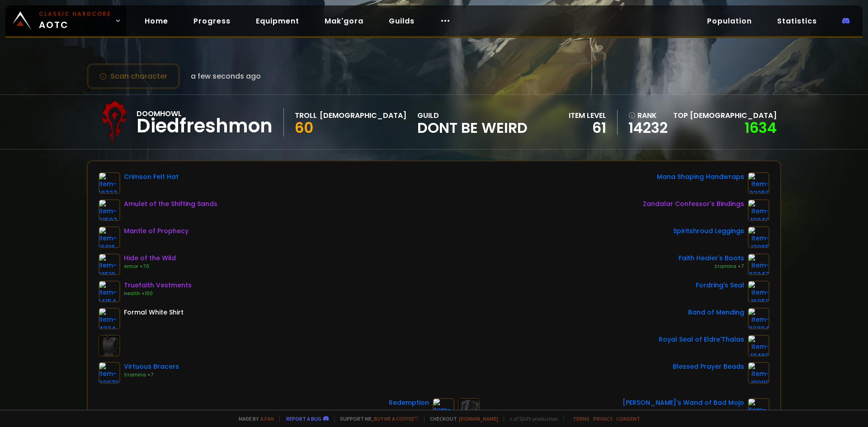 The width and height of the screenshot is (868, 427). I want to click on a: Privacy, so click(603, 418).